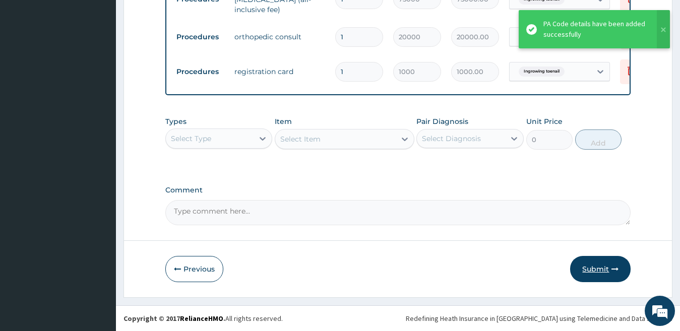  What do you see at coordinates (174, 318) in the screenshot?
I see `strong: Copyright © 2017 .` at bounding box center [174, 318].